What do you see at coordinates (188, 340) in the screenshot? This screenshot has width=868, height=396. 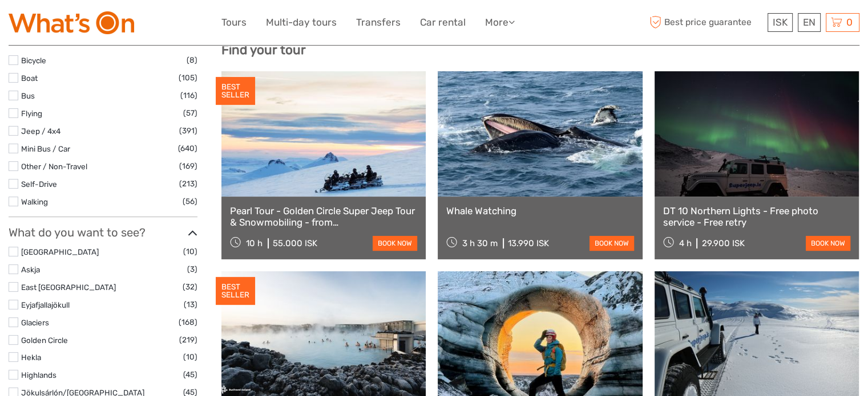 I see `span: (219)` at bounding box center [188, 340].